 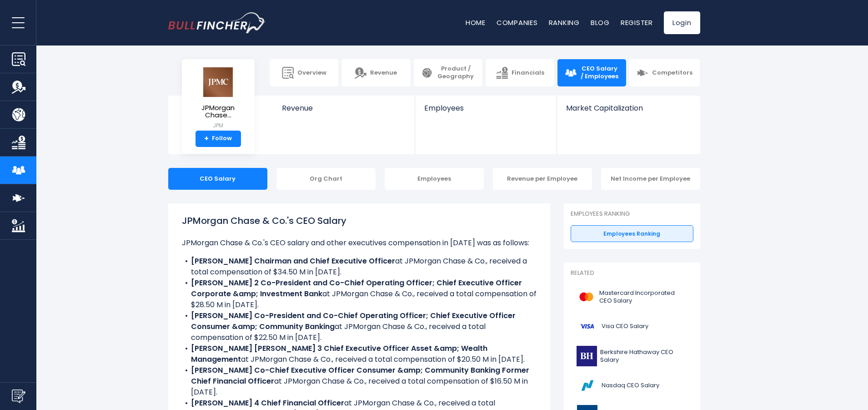 I want to click on a: CEO Salary / Employees, so click(x=592, y=73).